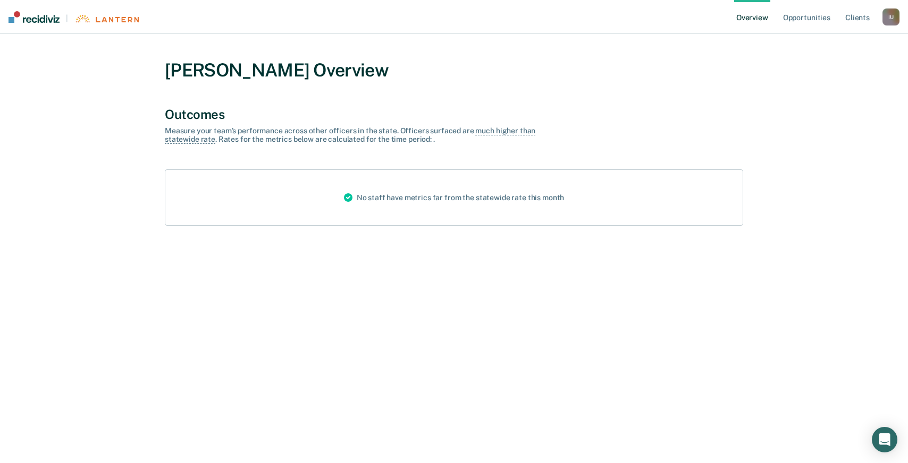 The width and height of the screenshot is (908, 463). Describe the element at coordinates (350, 135) in the screenshot. I see `span: much higher than statewide rate` at that location.